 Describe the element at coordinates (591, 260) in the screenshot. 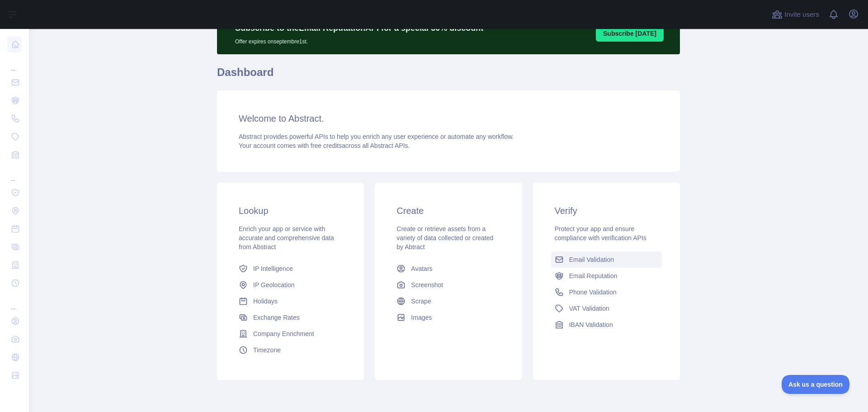

I see `span: Email Validation` at that location.